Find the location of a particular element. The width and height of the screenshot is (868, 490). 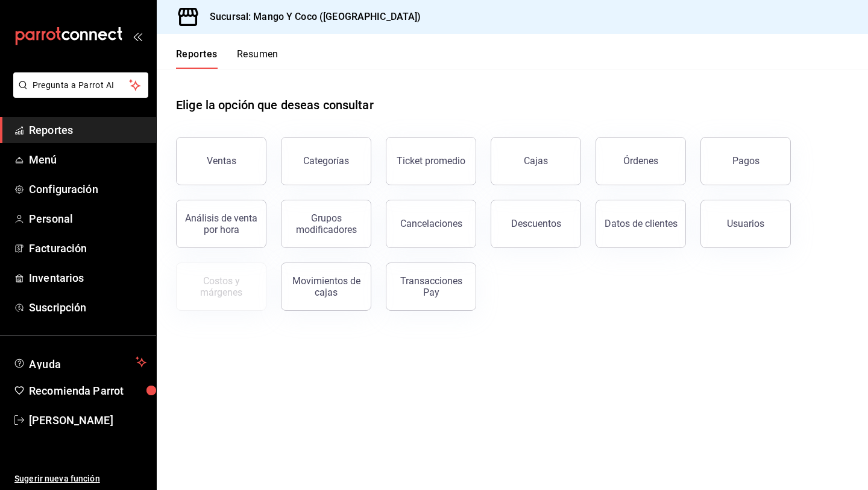

div: Pagos is located at coordinates (746, 160).